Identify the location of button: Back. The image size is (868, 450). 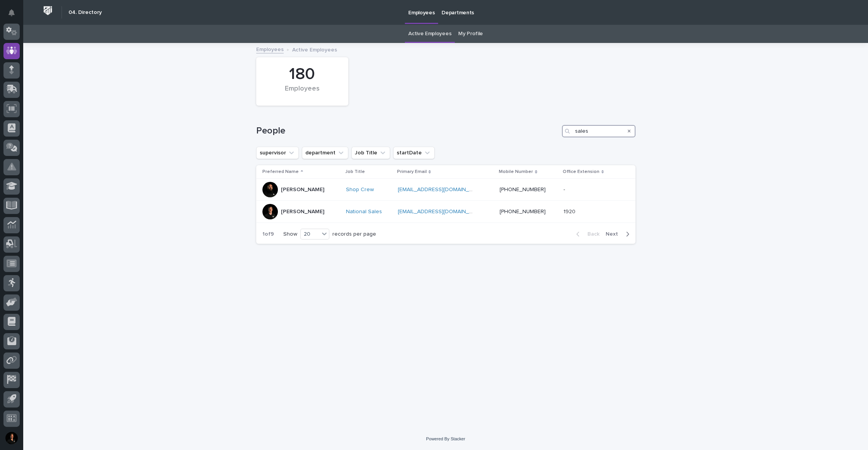
(586, 234).